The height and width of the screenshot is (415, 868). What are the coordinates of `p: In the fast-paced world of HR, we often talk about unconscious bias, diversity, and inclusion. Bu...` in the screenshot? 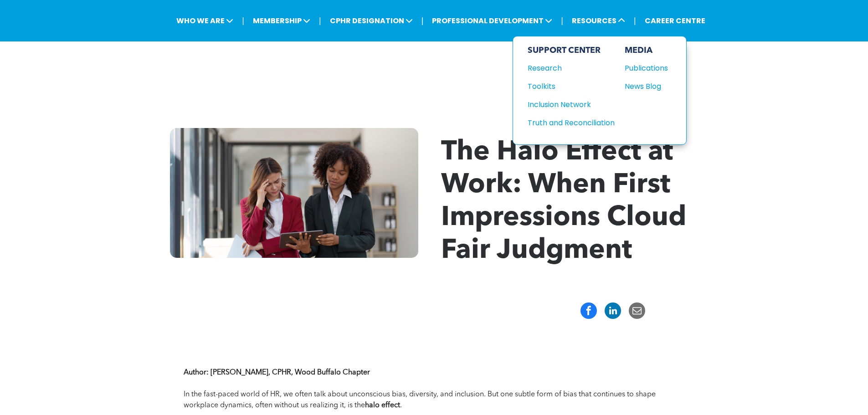 It's located at (434, 400).